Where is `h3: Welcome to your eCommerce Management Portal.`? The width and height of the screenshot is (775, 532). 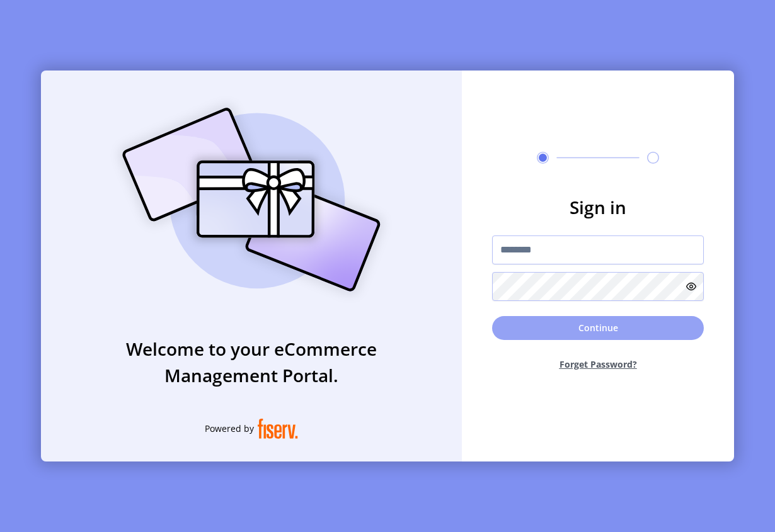
h3: Welcome to your eCommerce Management Portal. is located at coordinates (251, 362).